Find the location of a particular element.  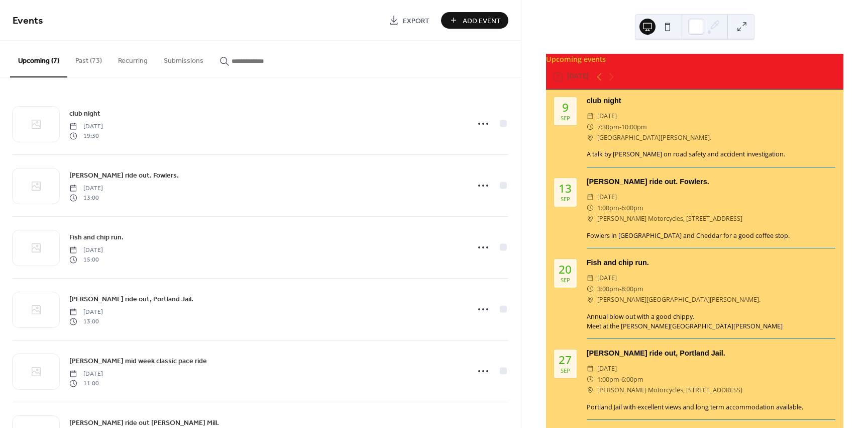

span: 19:30 is located at coordinates (86, 136).